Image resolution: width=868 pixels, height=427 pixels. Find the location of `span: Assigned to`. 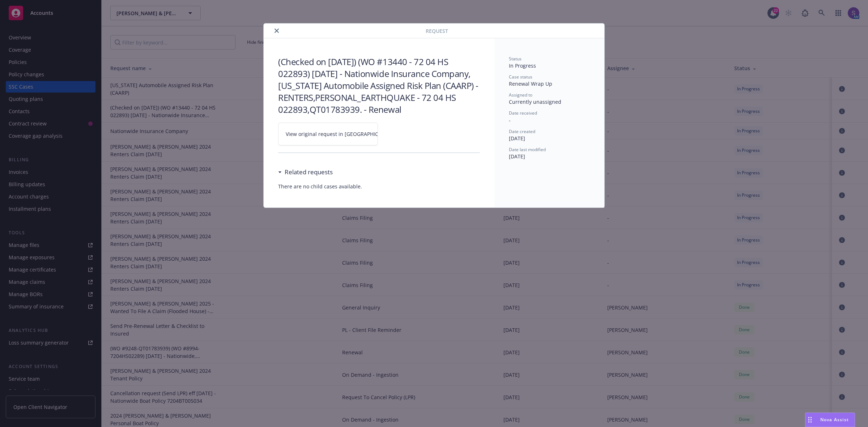

span: Assigned to is located at coordinates (521, 95).